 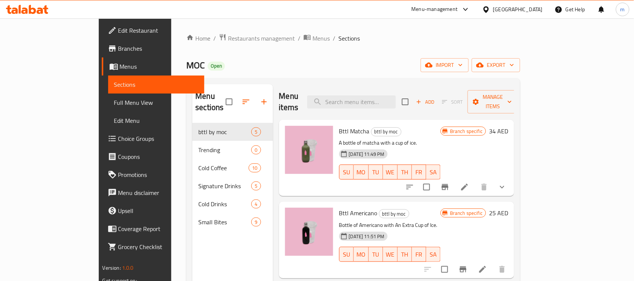 What do you see at coordinates (156, 85) in the screenshot?
I see `a: Sections` at bounding box center [156, 85].